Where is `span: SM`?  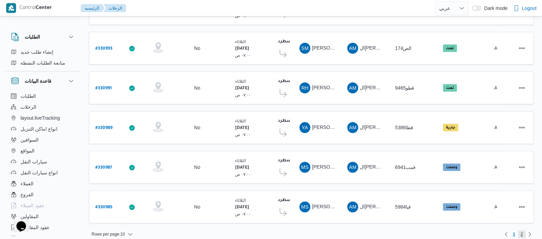
span: SM is located at coordinates (305, 48).